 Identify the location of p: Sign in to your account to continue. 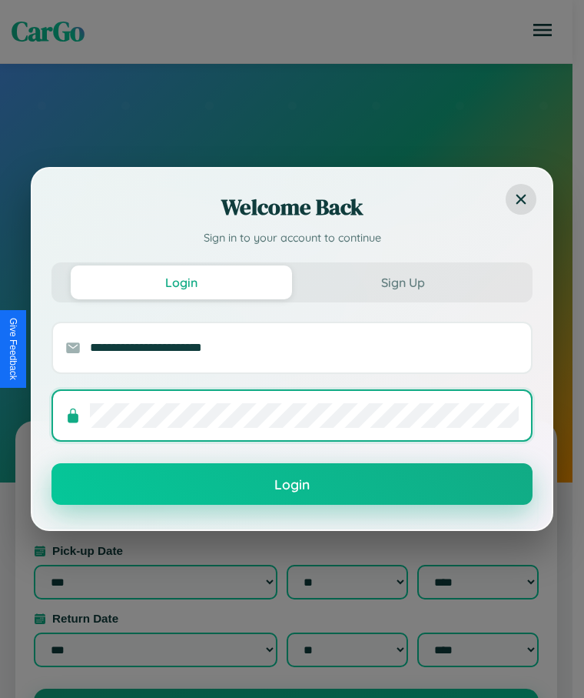
(292, 238).